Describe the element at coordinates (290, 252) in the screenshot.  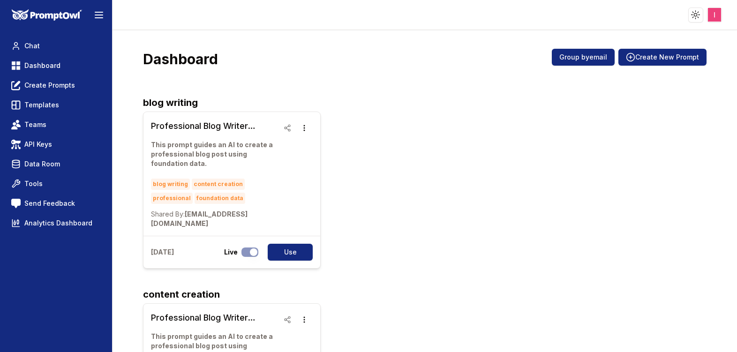
I see `button: Use` at that location.